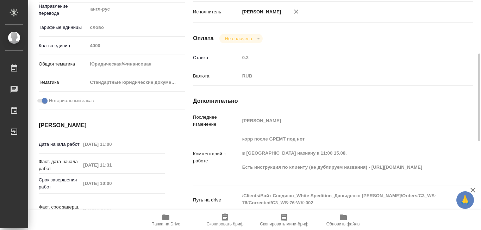  Describe the element at coordinates (343, 224) in the screenshot. I see `span: Обновить файлы` at that location.